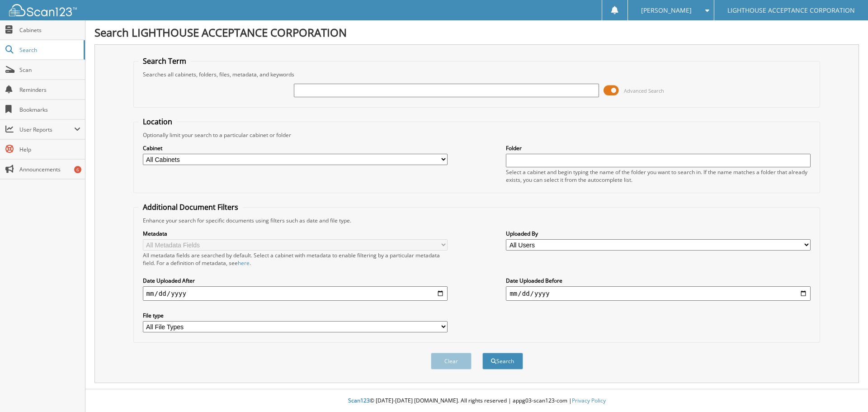 The height and width of the screenshot is (412, 868). Describe the element at coordinates (644, 91) in the screenshot. I see `span: Advanced Search` at that location.